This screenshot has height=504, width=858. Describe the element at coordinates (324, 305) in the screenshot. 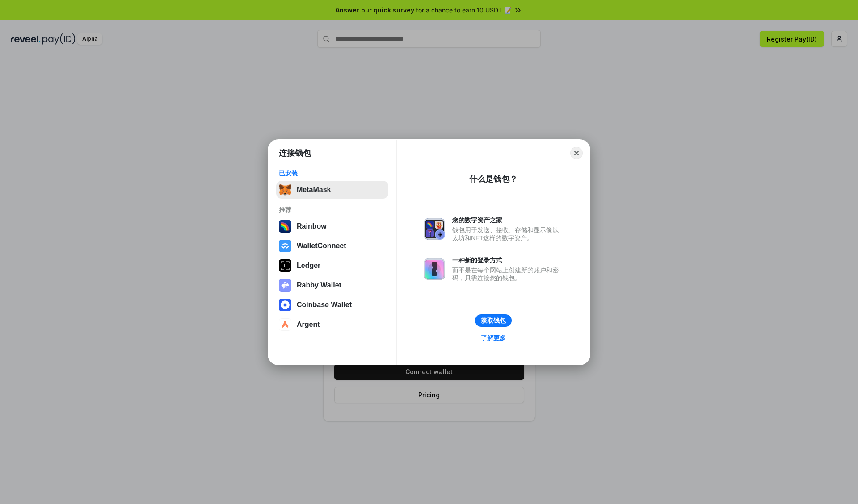

I see `div: Coinbase Wallet` at that location.